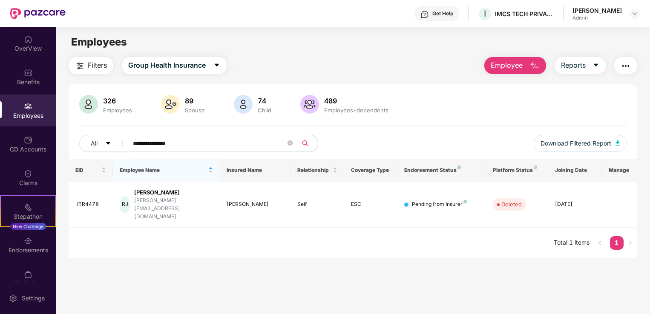 This screenshot has height=314, width=650. I want to click on span: Relationship, so click(314, 170).